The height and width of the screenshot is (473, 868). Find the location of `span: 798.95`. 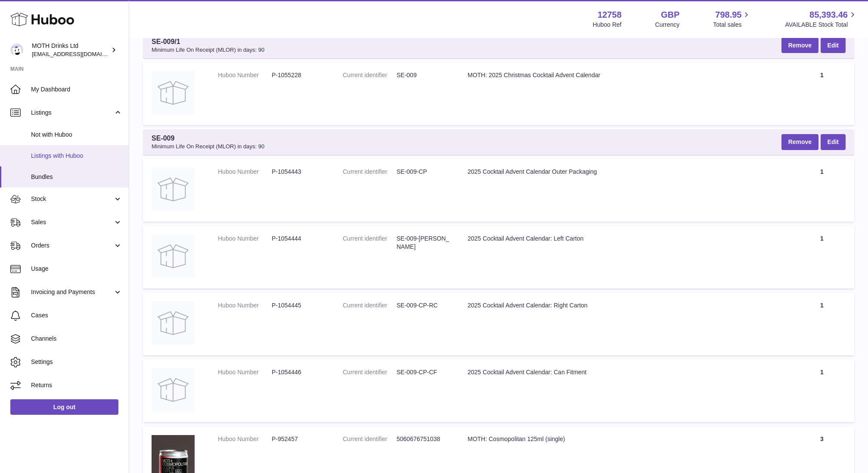

span: 798.95 is located at coordinates (729, 15).